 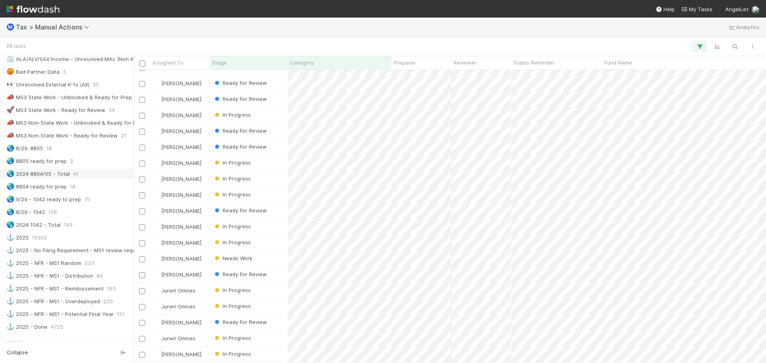 What do you see at coordinates (232, 258) in the screenshot?
I see `div: Needs Work` at bounding box center [232, 258].